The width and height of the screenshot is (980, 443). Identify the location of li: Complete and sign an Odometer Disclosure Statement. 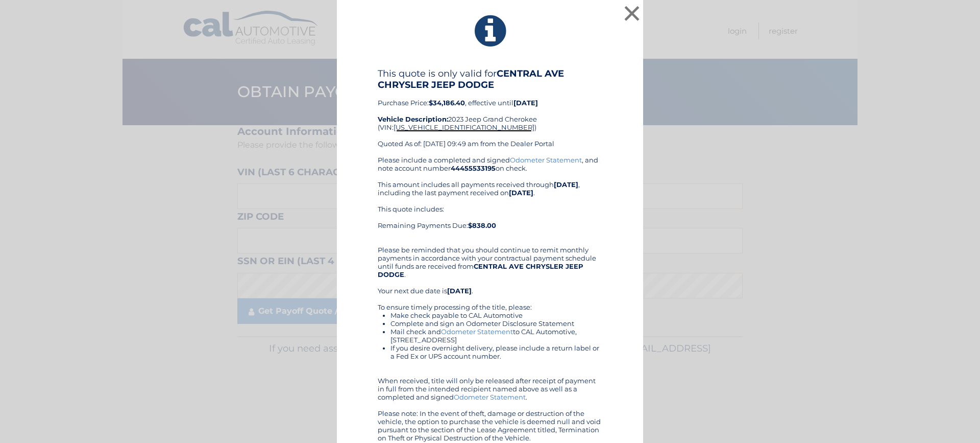
(496, 323).